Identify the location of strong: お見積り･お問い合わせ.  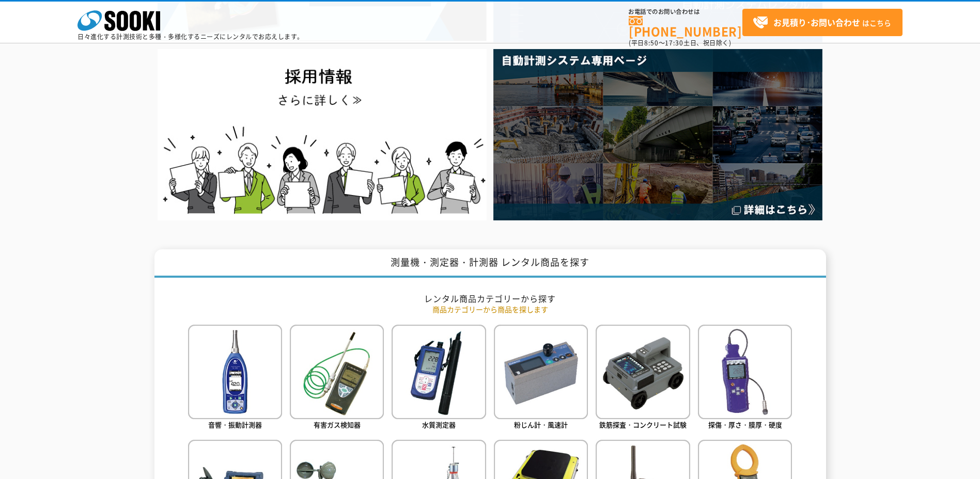
(817, 22).